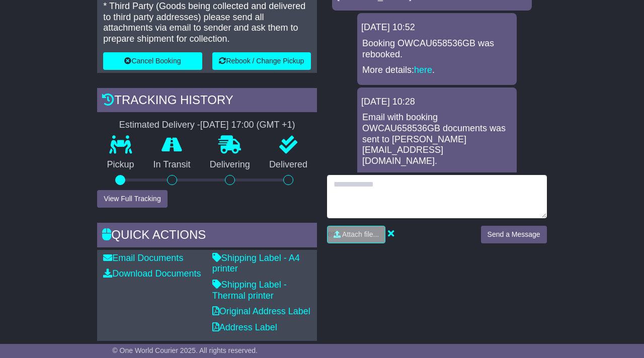  I want to click on div: Tracking history, so click(207, 101).